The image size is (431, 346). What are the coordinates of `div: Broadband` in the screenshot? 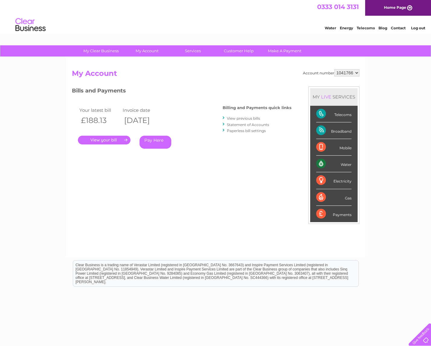 It's located at (334, 131).